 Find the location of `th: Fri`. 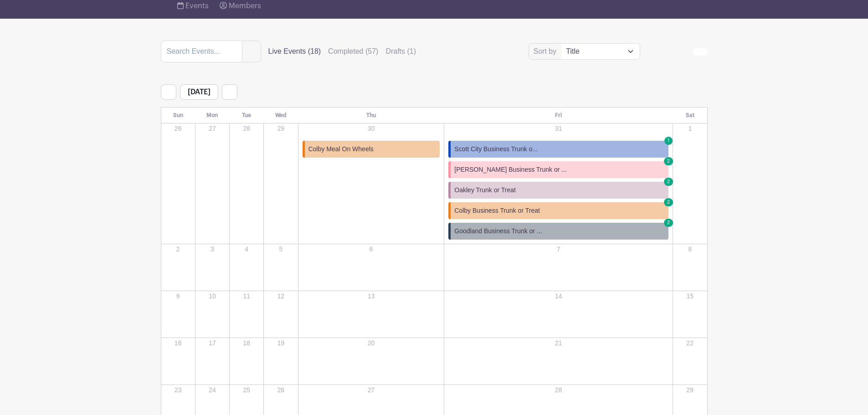

th: Fri is located at coordinates (559, 115).